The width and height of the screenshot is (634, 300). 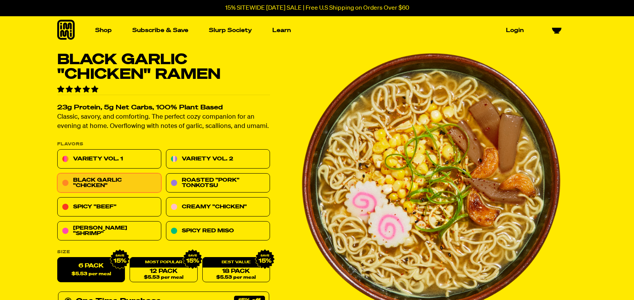 I want to click on a: 18 Pack$5.53 per meal, so click(x=236, y=270).